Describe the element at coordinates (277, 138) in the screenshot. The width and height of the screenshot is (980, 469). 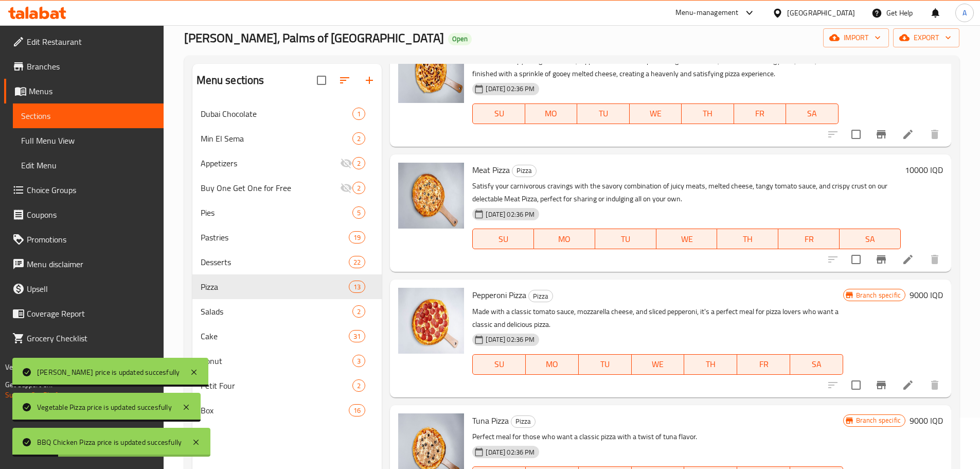
I see `div: Min El Sema` at that location.